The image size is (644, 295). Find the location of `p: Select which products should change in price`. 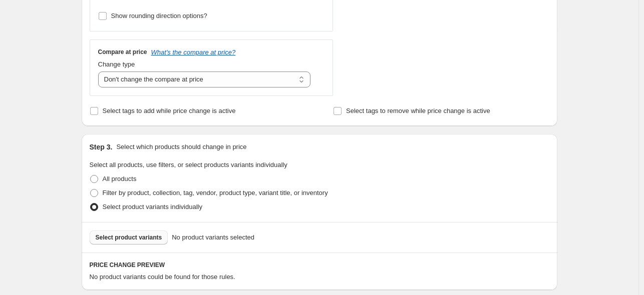

p: Select which products should change in price is located at coordinates (181, 147).